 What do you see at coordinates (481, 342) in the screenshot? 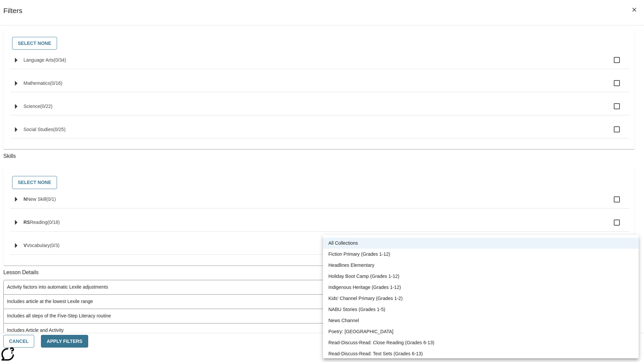
I see `li: Read-Discuss-Read: Close Reading (Grades 6-13)` at bounding box center [481, 342].